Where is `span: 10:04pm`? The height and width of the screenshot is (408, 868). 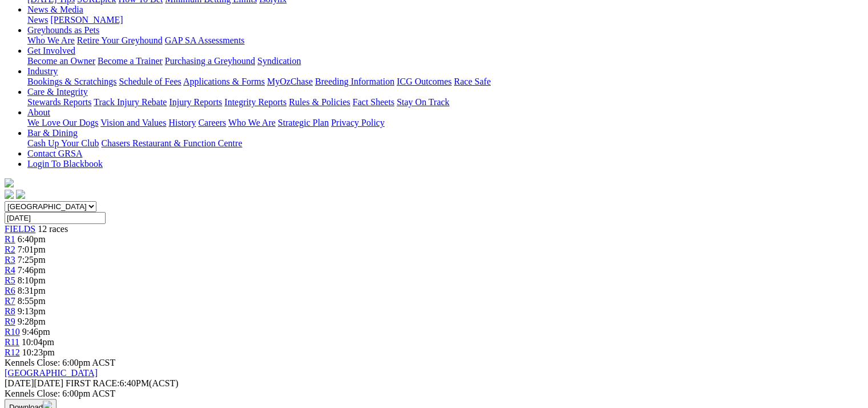
span: 10:04pm is located at coordinates (38, 341).